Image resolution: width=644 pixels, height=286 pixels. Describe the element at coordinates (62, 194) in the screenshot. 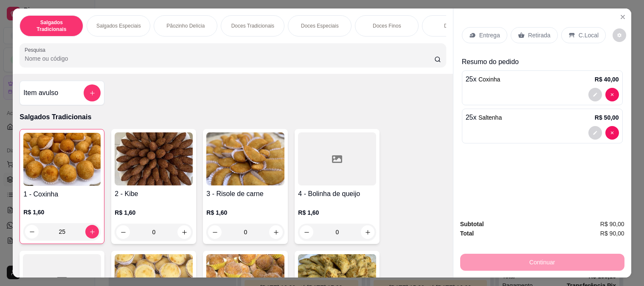

I see `h4: 1 - Coxinha` at that location.